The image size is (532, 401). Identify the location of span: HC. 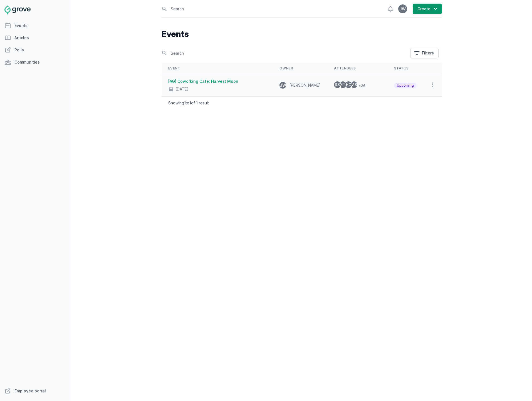
(348, 85).